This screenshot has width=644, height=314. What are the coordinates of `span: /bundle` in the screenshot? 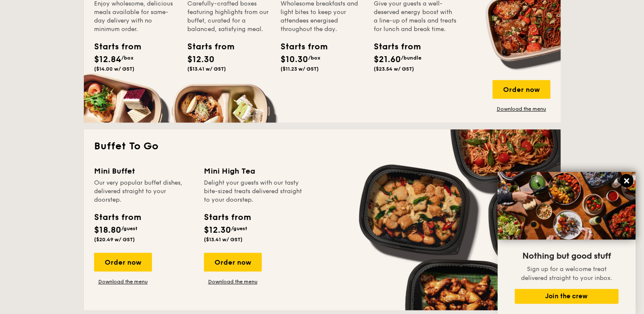 It's located at (411, 58).